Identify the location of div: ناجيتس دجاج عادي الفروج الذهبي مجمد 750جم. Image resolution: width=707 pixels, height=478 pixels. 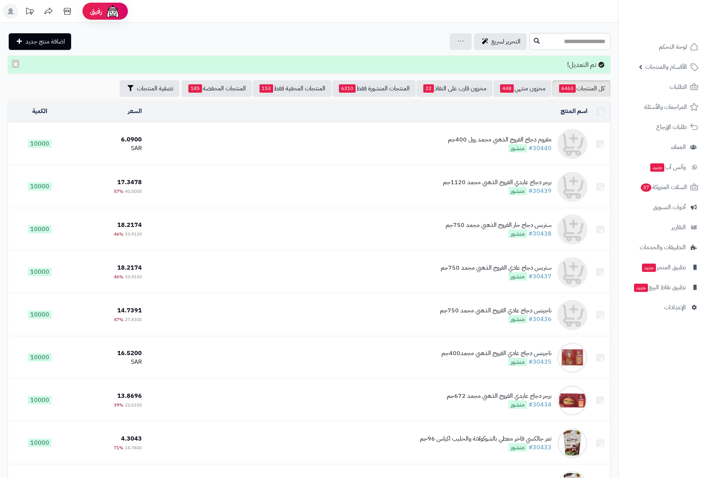
(495, 311).